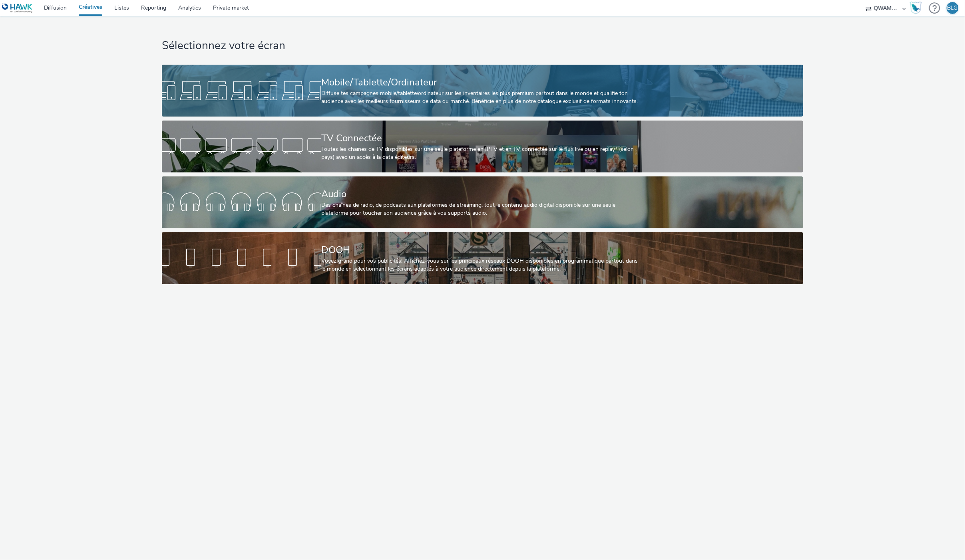 The height and width of the screenshot is (560, 965). What do you see at coordinates (915, 8) in the screenshot?
I see `img: Hawk Academy` at bounding box center [915, 8].